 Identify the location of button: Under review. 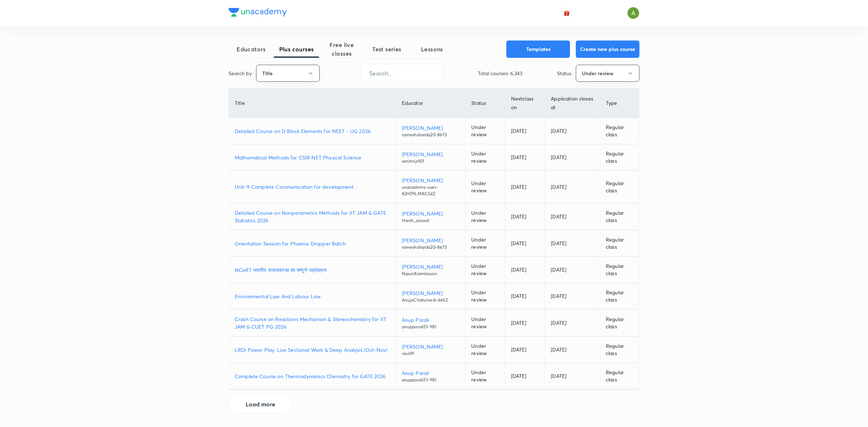
(607, 73).